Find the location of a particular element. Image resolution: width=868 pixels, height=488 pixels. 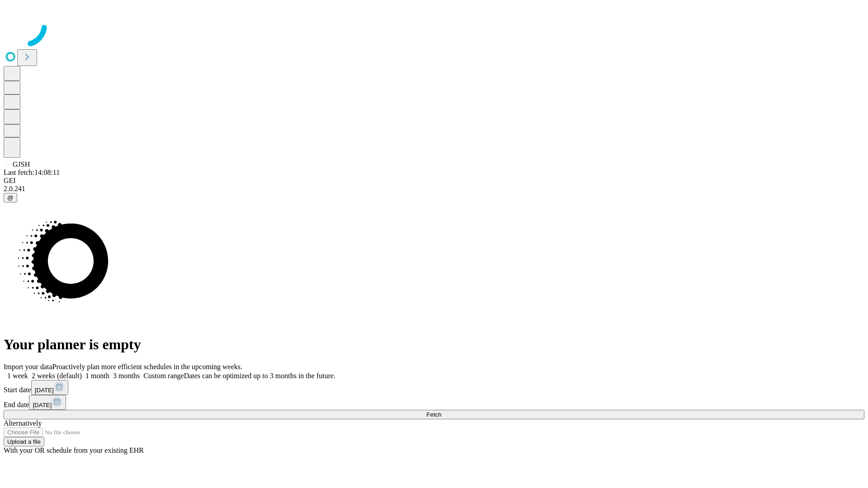

span: GJSH is located at coordinates (21, 164).